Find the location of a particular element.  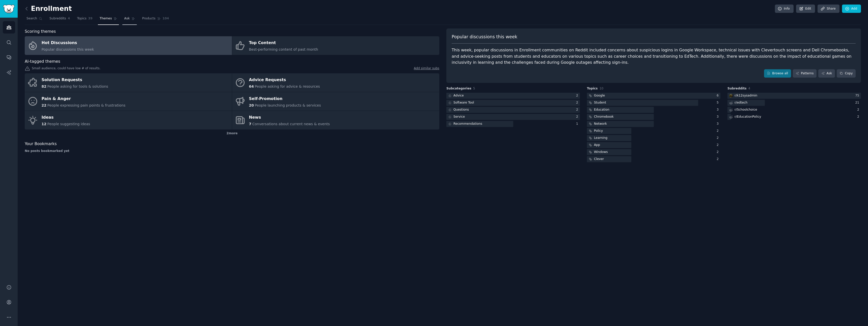

span: Scoring themes is located at coordinates (40, 31).